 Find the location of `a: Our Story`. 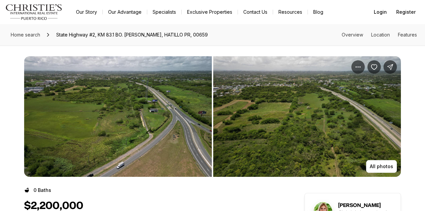

a: Our Story is located at coordinates (86, 12).